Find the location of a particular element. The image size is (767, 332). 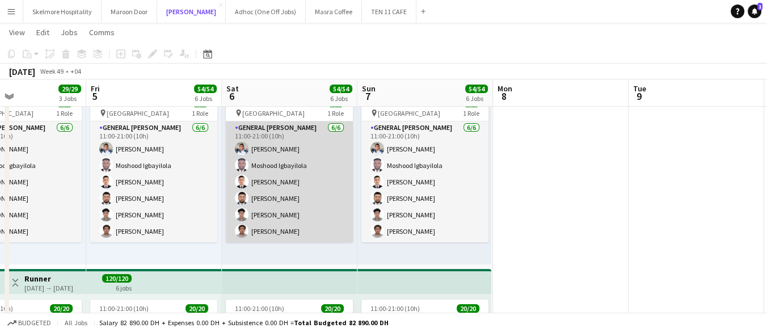

button: Budgeted is located at coordinates (29, 323).